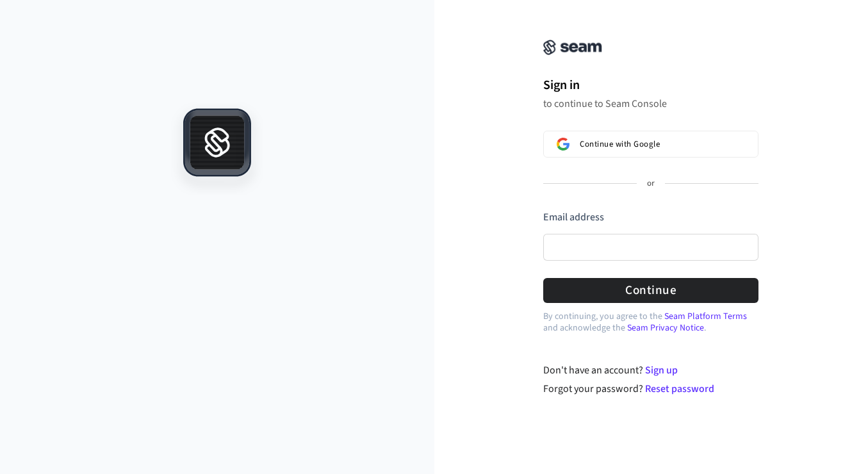 The height and width of the screenshot is (474, 868). What do you see at coordinates (651, 104) in the screenshot?
I see `p: to continue to Seam Console` at bounding box center [651, 104].